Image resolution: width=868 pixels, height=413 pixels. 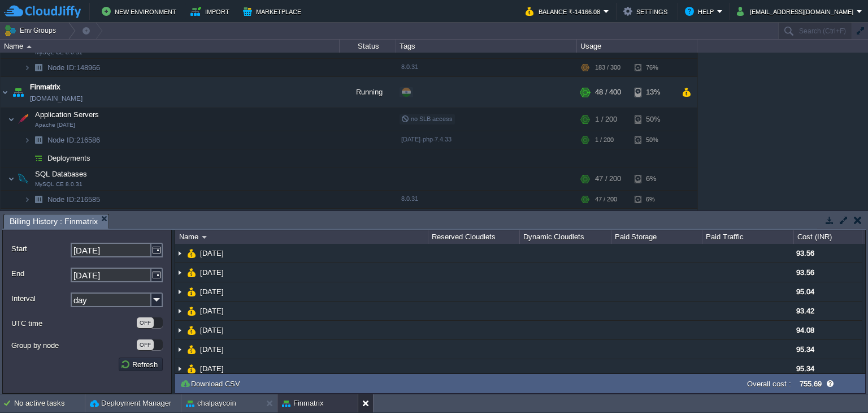 I want to click on a: Node ID:216585, so click(x=74, y=199).